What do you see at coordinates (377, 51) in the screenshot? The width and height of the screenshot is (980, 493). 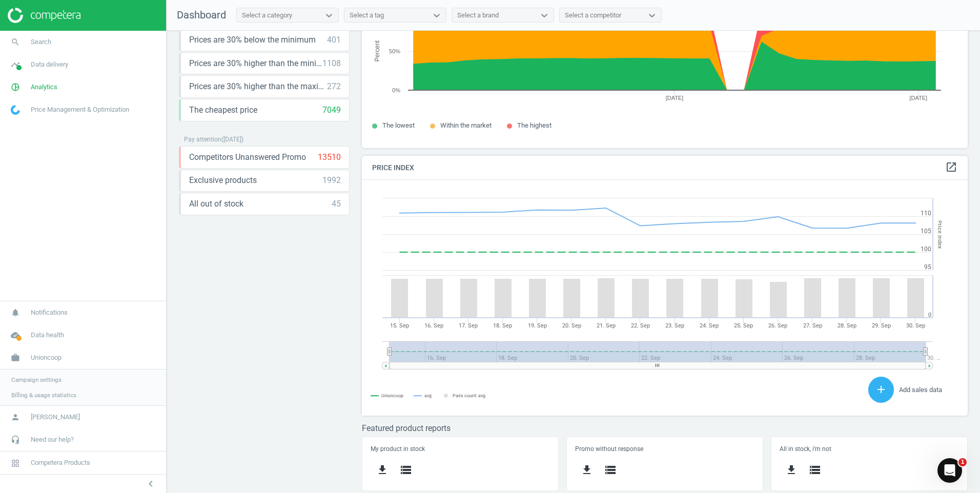 I see `tspan: Percent` at bounding box center [377, 51].